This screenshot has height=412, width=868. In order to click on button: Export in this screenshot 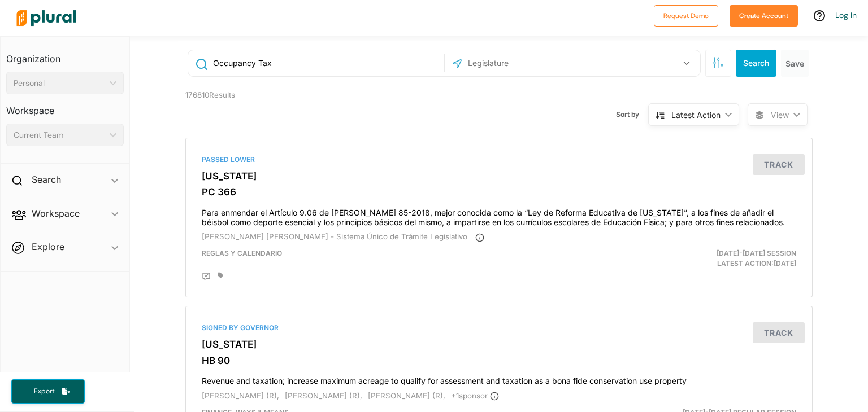, I will do `click(48, 391)`.